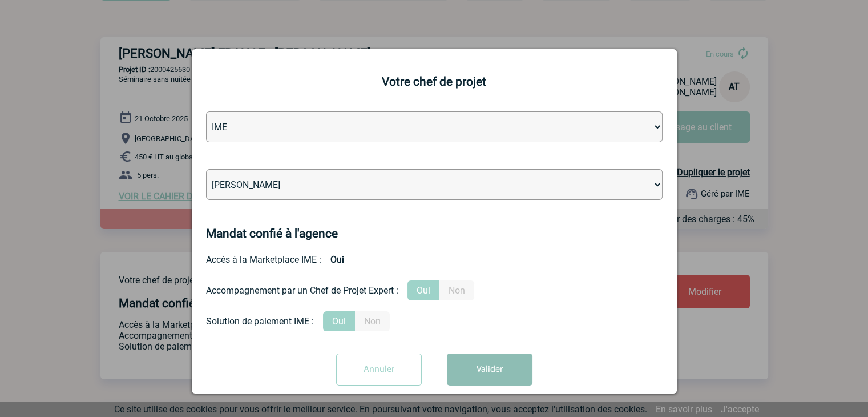  What do you see at coordinates (379, 369) in the screenshot?
I see `input: Annuler` at bounding box center [379, 369].